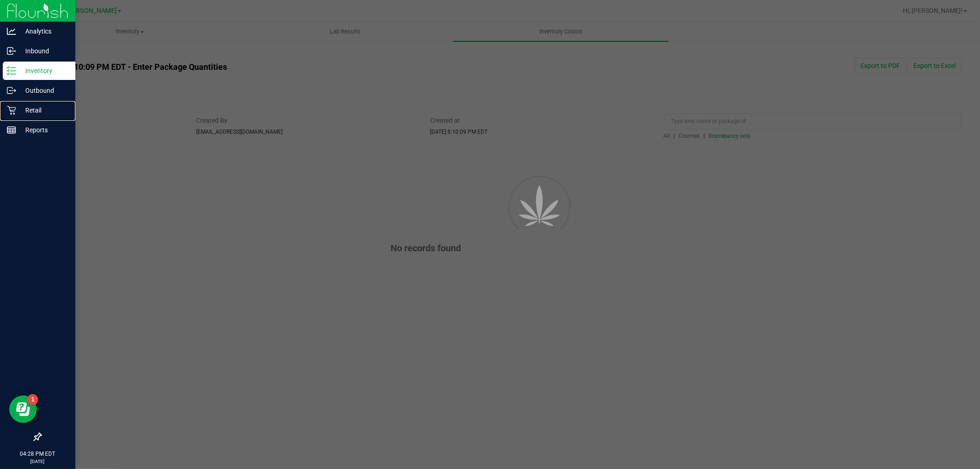 The width and height of the screenshot is (980, 469). What do you see at coordinates (12, 31) in the screenshot?
I see `inline-svg: Analytics` at bounding box center [12, 31].